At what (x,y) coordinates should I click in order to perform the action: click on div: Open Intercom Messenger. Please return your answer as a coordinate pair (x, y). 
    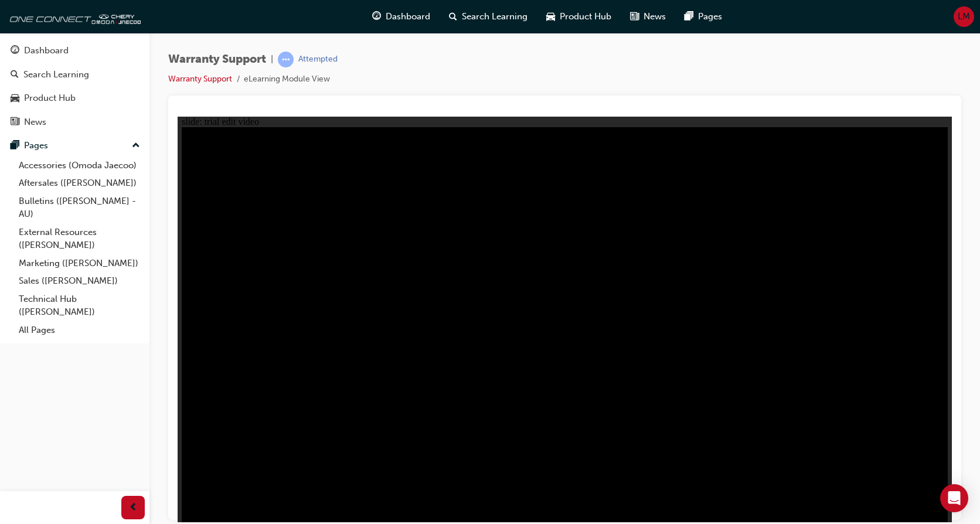
    Looking at the image, I should click on (954, 499).